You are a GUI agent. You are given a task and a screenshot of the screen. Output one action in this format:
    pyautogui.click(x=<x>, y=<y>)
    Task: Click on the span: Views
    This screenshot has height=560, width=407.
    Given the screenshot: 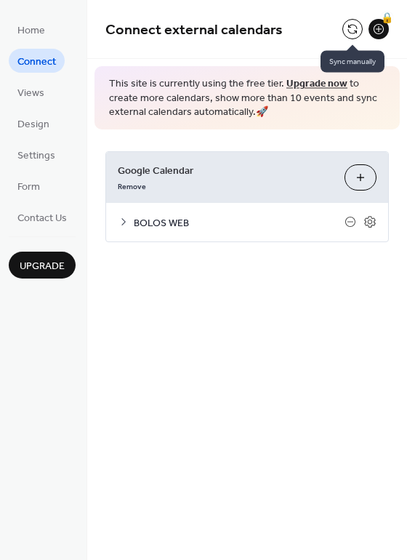 What is the action you would take?
    pyautogui.click(x=31, y=93)
    